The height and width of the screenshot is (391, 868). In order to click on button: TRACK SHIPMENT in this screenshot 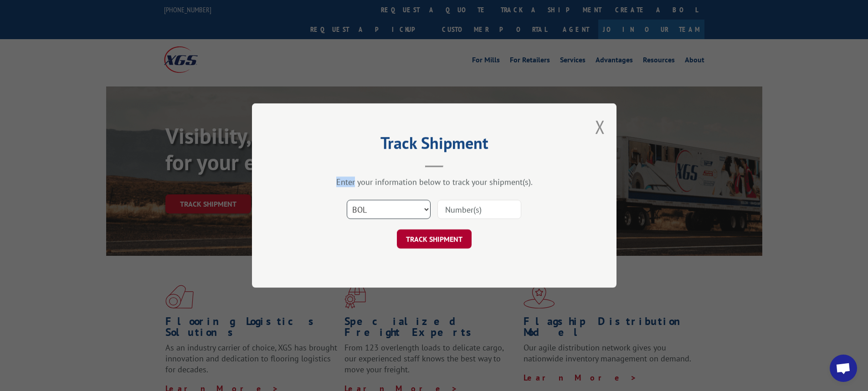, I will do `click(434, 239)`.